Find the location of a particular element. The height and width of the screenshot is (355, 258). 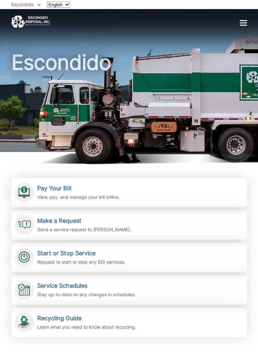

span: Escondido is located at coordinates (22, 4).